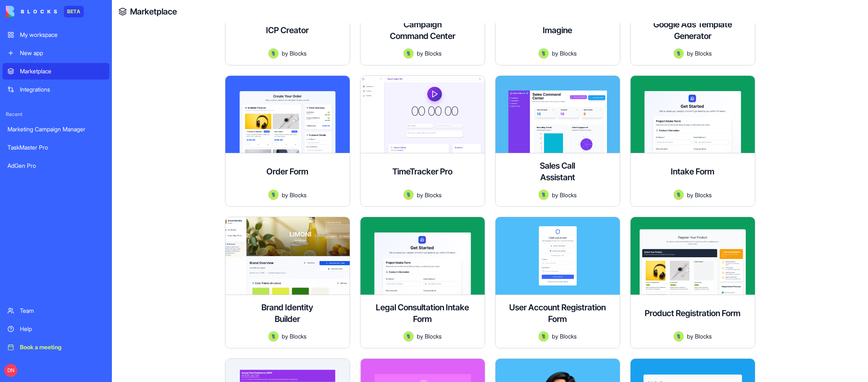 This screenshot has width=868, height=382. What do you see at coordinates (558, 141) in the screenshot?
I see `a: Sales Call AssistantAvatarbyBlocks` at bounding box center [558, 141].